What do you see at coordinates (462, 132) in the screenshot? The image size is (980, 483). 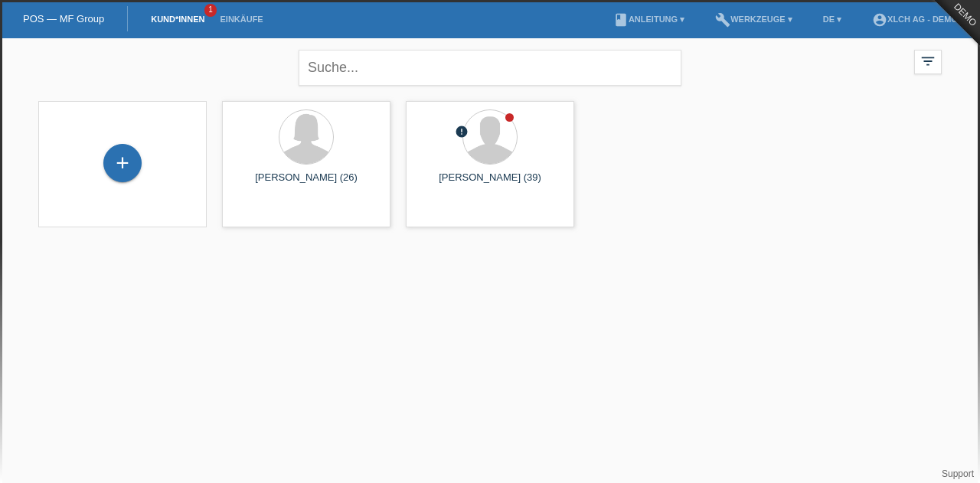 I see `i: error` at bounding box center [462, 132].